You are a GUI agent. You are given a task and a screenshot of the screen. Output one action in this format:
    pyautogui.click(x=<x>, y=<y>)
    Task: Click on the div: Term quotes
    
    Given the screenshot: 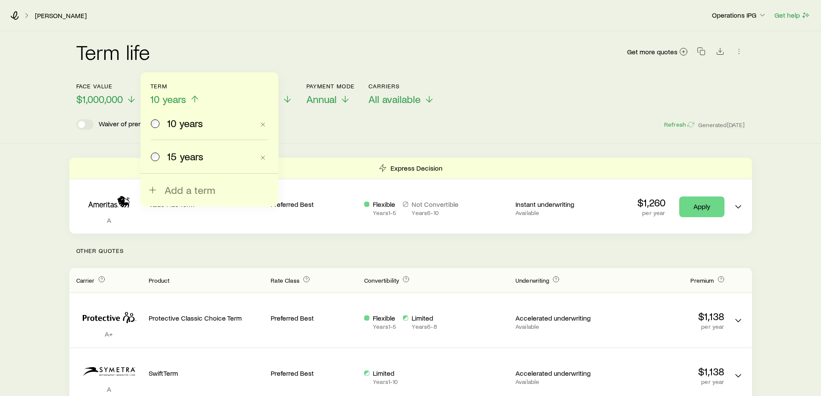 What is the action you would take?
    pyautogui.click(x=411, y=196)
    